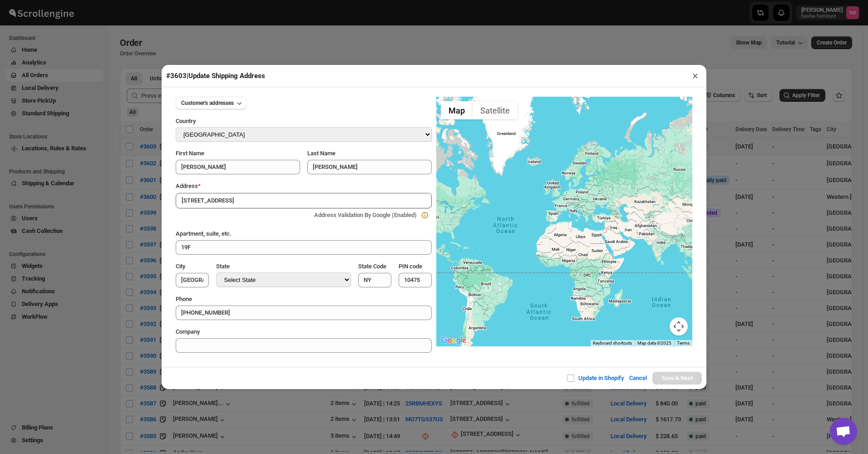  Describe the element at coordinates (211, 103) in the screenshot. I see `button: Customer's addresses` at that location.